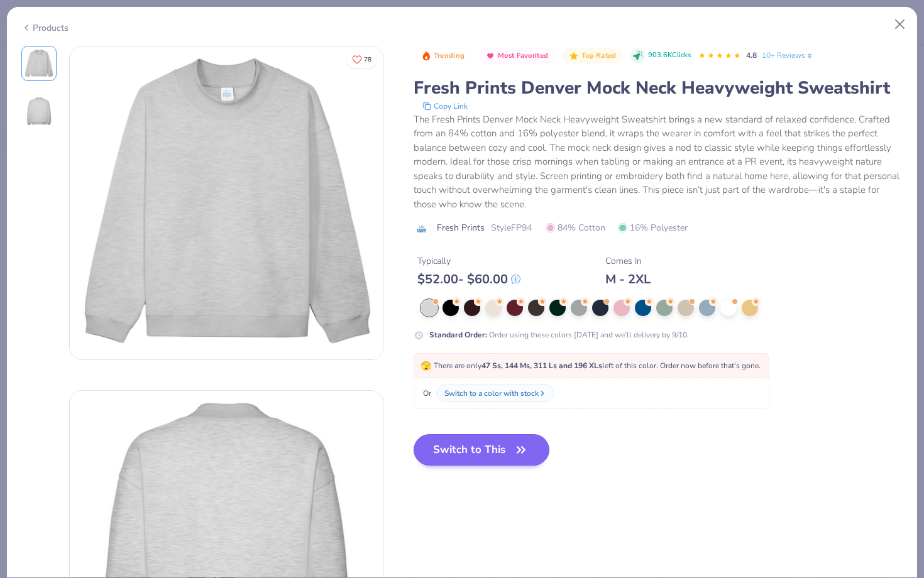 The height and width of the screenshot is (578, 924). Describe the element at coordinates (658, 88) in the screenshot. I see `div: Fresh Prints Denver Mock Neck Heavyweight Sweatshirt` at that location.